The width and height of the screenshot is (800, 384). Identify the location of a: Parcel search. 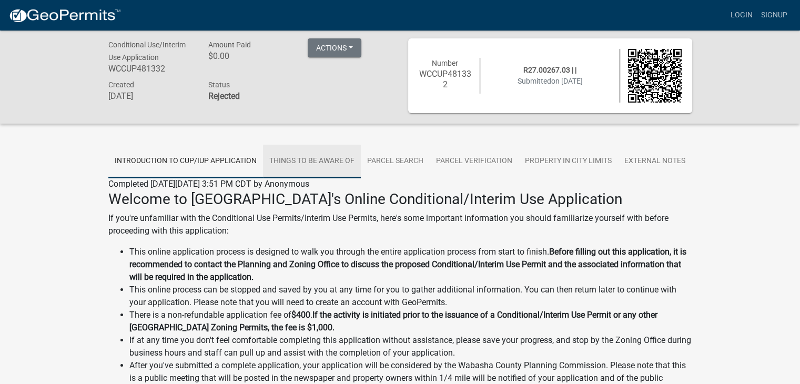
(395, 161).